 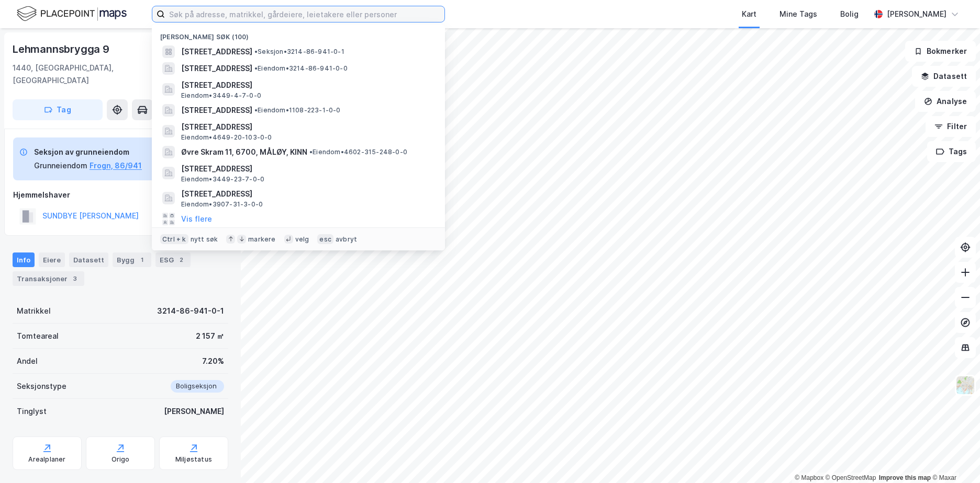 I want to click on button: Datasett, so click(x=944, y=76).